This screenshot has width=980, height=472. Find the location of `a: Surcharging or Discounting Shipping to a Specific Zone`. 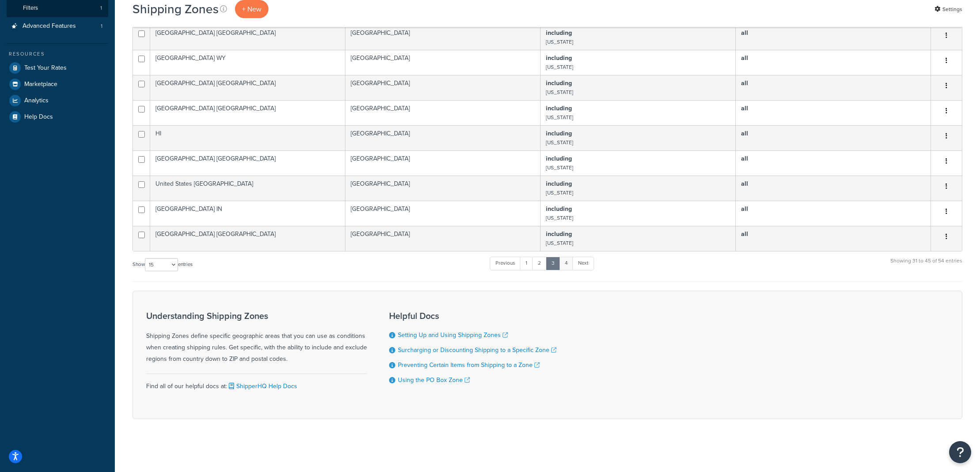

a: Surcharging or Discounting Shipping to a Specific Zone is located at coordinates (477, 350).